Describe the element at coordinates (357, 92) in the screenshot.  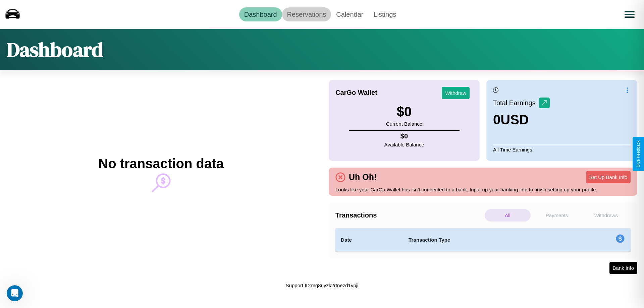
I see `h4: CarGo Wallet` at that location.